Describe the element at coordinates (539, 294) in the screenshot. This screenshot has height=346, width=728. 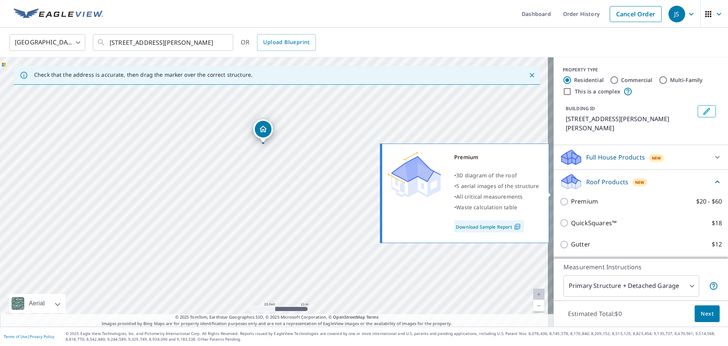
I see `a: Current Level 20, Zoom In Disabled` at that location.